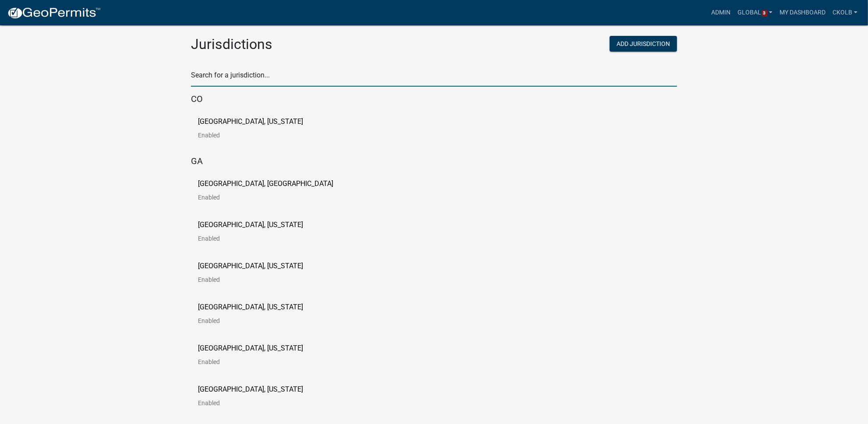 This screenshot has width=868, height=424. What do you see at coordinates (644, 44) in the screenshot?
I see `button: Add Jurisdiction` at bounding box center [644, 44].